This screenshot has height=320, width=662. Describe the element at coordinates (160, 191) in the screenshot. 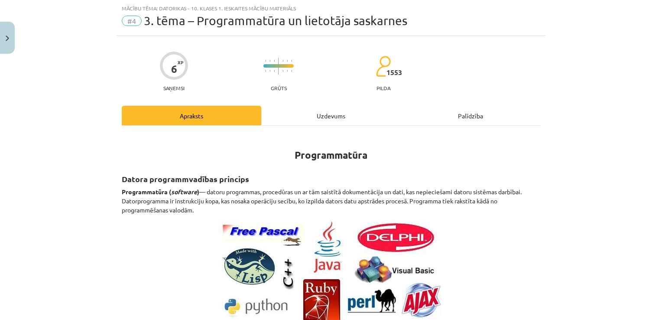

I see `strong: Programmatūra ( )` at that location.